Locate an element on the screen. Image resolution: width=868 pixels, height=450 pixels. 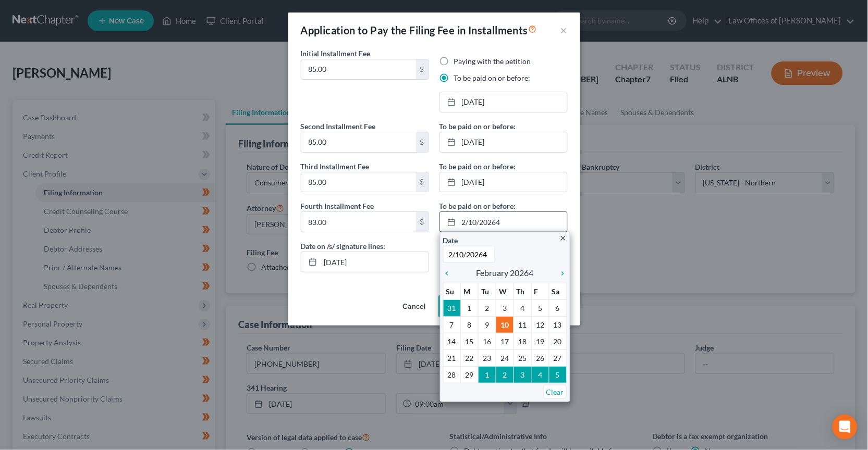
td: 6 is located at coordinates (557, 308).